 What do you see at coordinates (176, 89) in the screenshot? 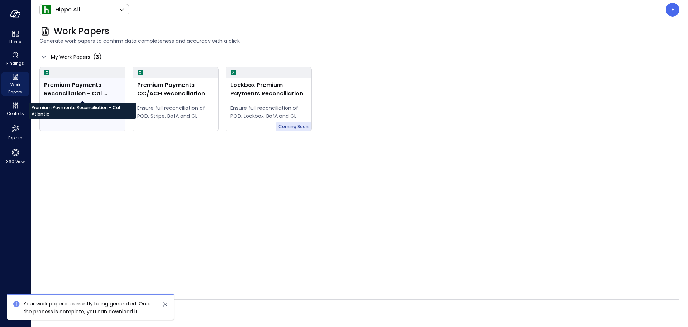
I see `div: Premium Payments CC/ACH Reconciliation` at bounding box center [176, 89].